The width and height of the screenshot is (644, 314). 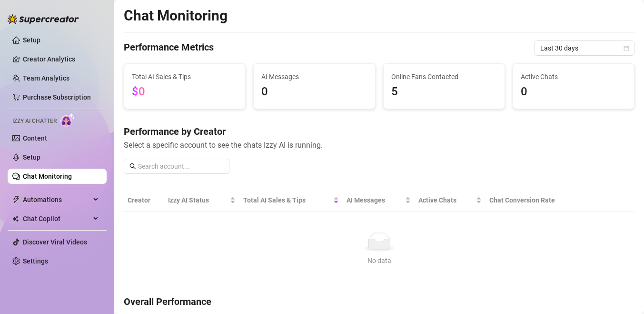 I want to click on span: Izzy AI Status, so click(x=198, y=200).